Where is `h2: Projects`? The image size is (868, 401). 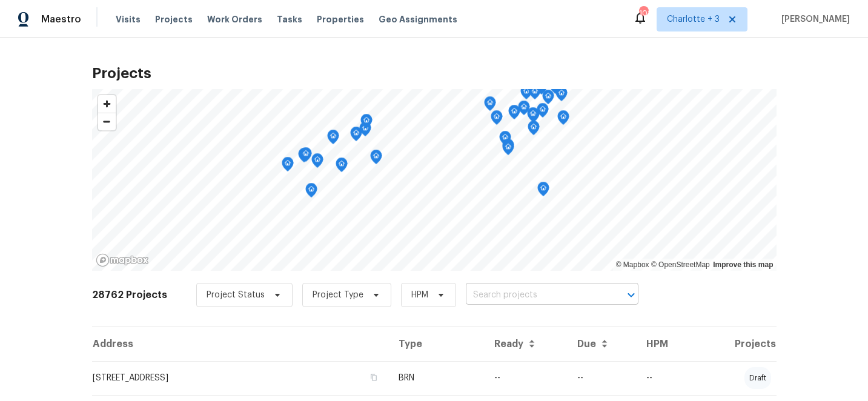 h2: Projects is located at coordinates (434, 73).